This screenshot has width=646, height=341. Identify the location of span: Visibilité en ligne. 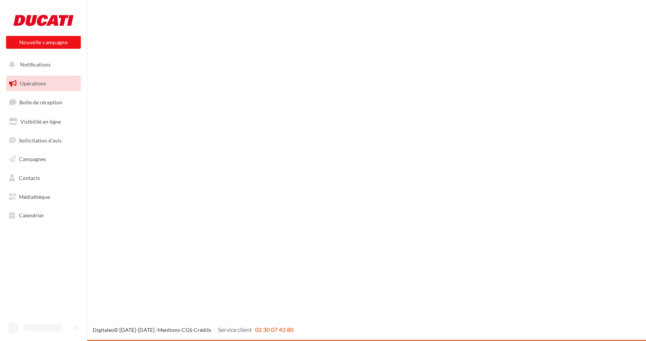
(40, 121).